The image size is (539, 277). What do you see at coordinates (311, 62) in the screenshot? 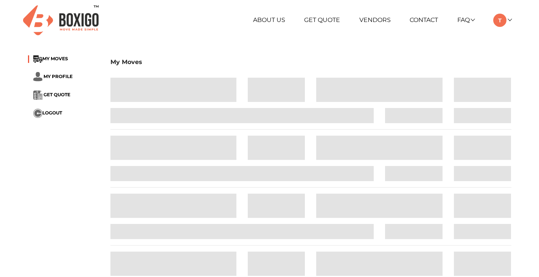
I see `h3: My Moves` at bounding box center [311, 62].